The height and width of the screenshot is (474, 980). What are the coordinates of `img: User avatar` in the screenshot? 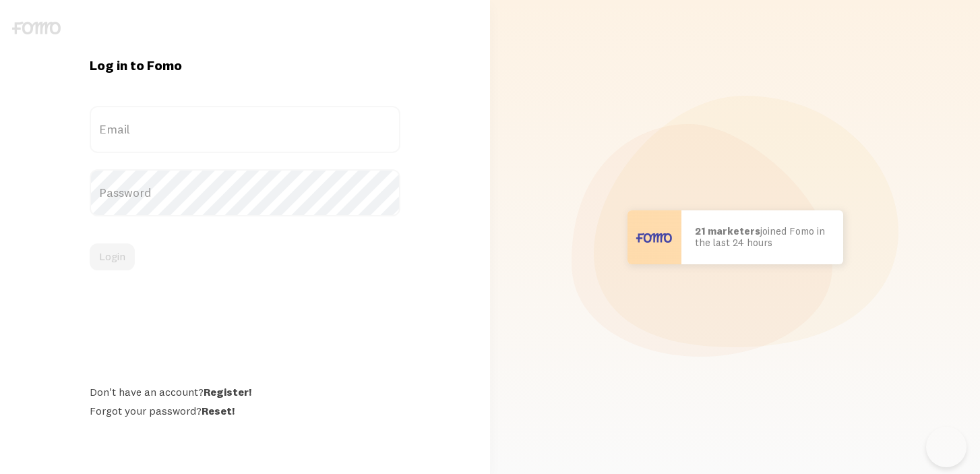 It's located at (654, 237).